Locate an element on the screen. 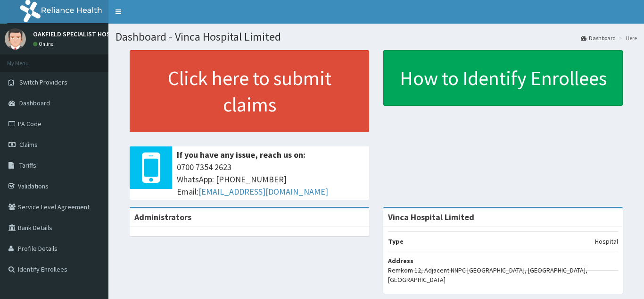 The image size is (644, 299). a: How to Identify Enrollees is located at coordinates (503, 78).